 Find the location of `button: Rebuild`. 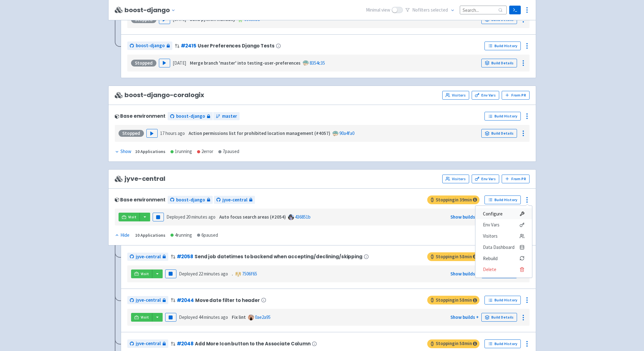

button: Rebuild is located at coordinates (503, 259).